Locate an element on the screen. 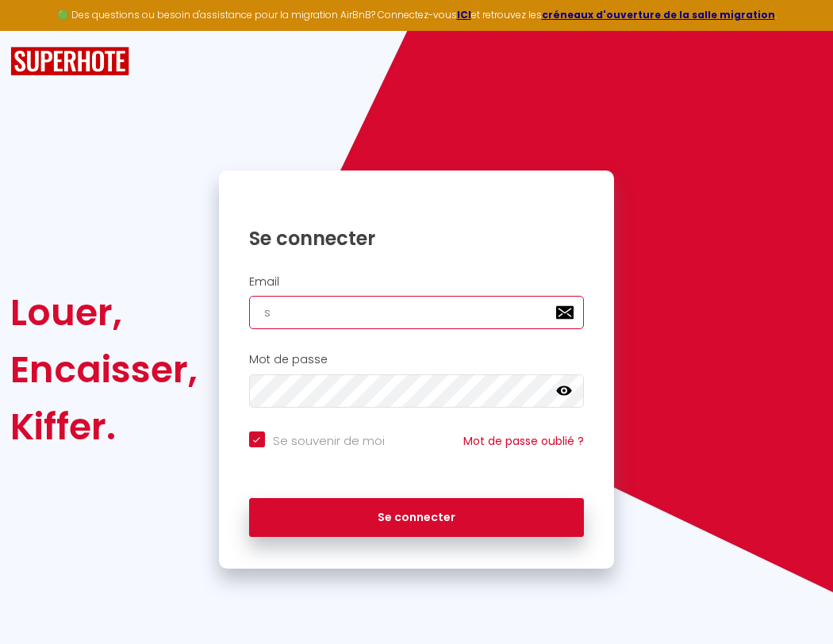  button: Se connecter is located at coordinates (416, 518).